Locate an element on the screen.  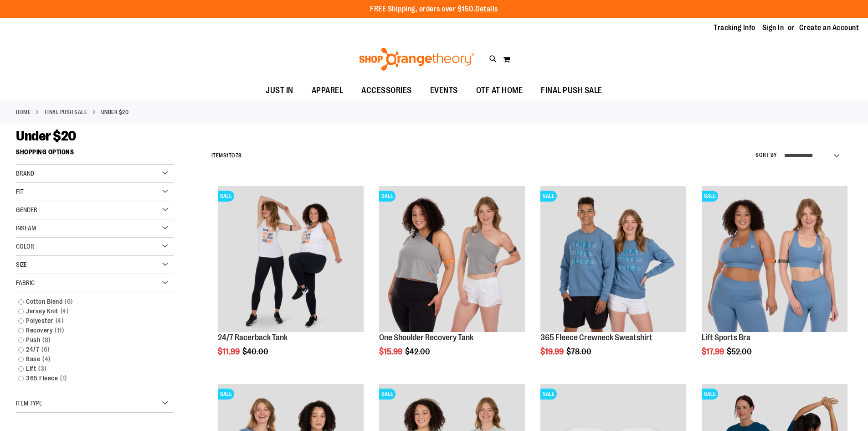
a: 24/7 Racerback TankSALE is located at coordinates (291, 260).